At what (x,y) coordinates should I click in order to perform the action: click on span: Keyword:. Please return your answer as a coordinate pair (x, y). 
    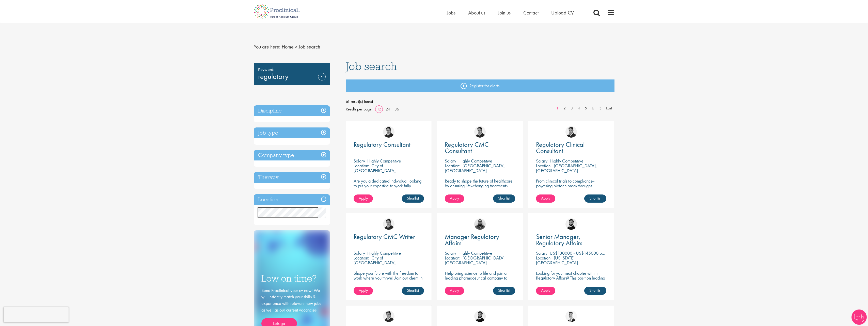
    Looking at the image, I should click on (292, 69).